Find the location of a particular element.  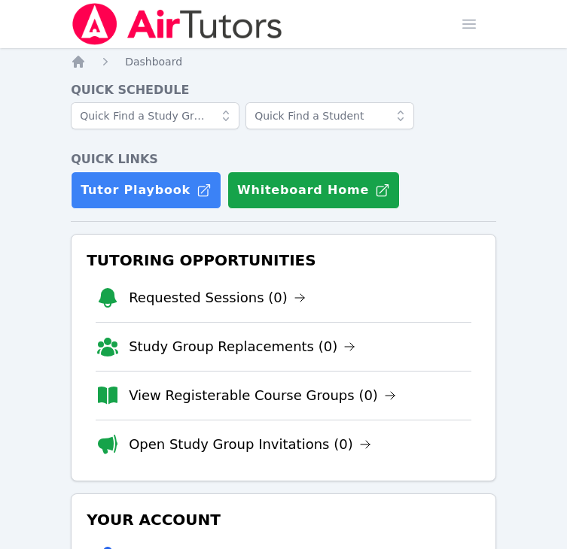

a: Dashboard is located at coordinates (154, 62).